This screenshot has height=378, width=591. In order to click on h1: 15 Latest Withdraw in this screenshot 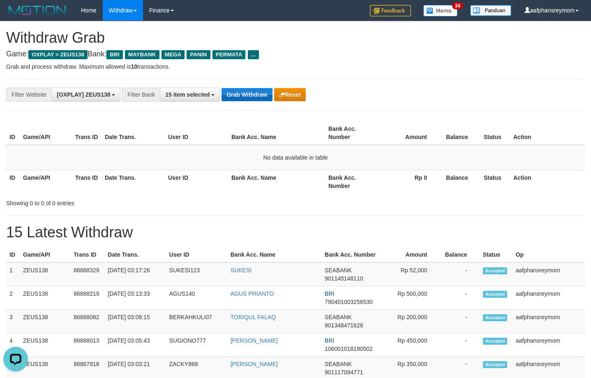, I will do `click(296, 232)`.